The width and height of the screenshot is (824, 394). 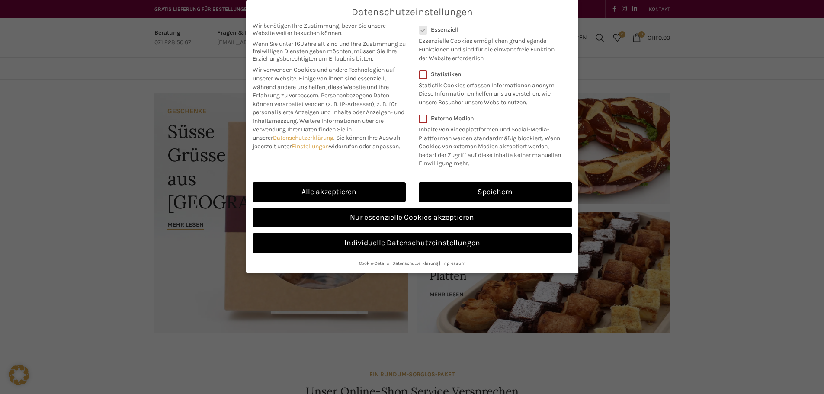 What do you see at coordinates (324, 83) in the screenshot?
I see `span: Wir verwenden Cookies und andere Technologien auf unserer Website. Einige von ihnen sind essenzie...` at bounding box center [324, 83].